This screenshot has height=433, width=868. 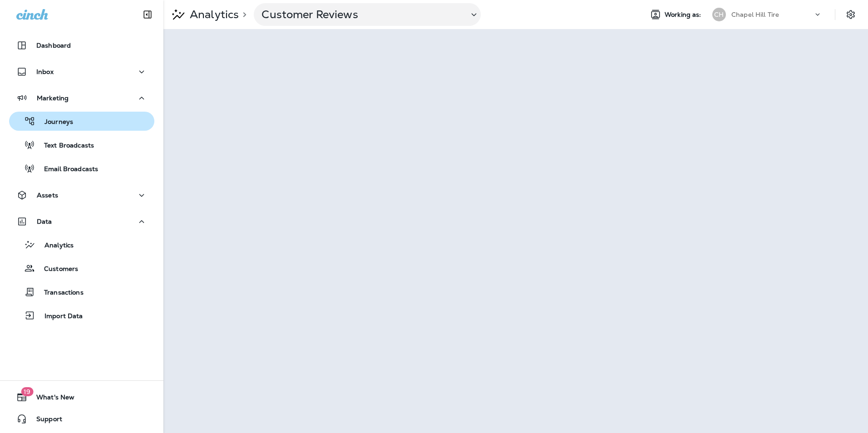 I want to click on button: Dashboard, so click(x=82, y=46).